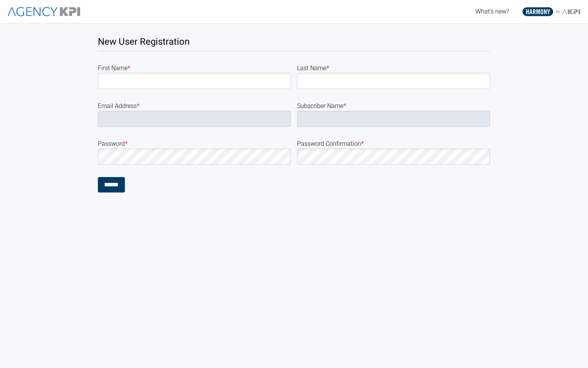  Describe the element at coordinates (393, 68) in the screenshot. I see `label: last Name` at that location.